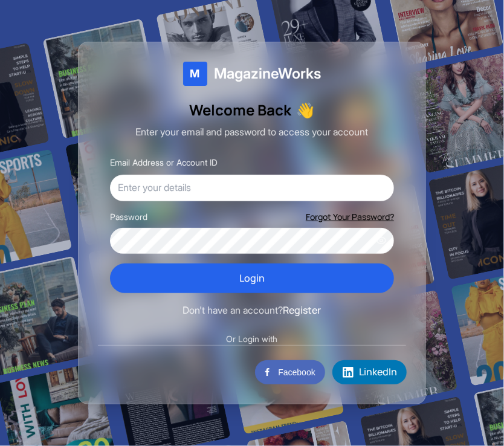 This screenshot has width=504, height=446. I want to click on button: Forgot Your Password?, so click(350, 217).